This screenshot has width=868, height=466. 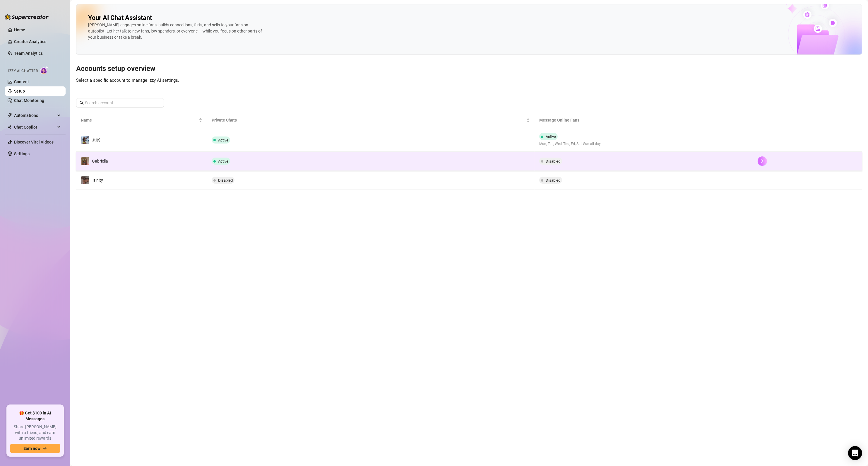 I want to click on a: Setup, so click(x=19, y=91).